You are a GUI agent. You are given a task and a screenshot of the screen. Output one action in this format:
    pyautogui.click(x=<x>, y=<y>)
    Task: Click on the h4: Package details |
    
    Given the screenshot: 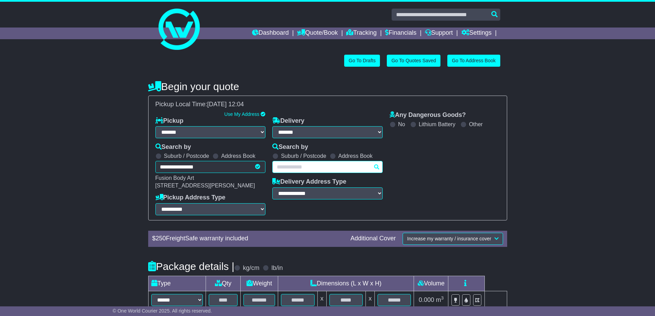 What is the action you would take?
    pyautogui.click(x=191, y=266)
    